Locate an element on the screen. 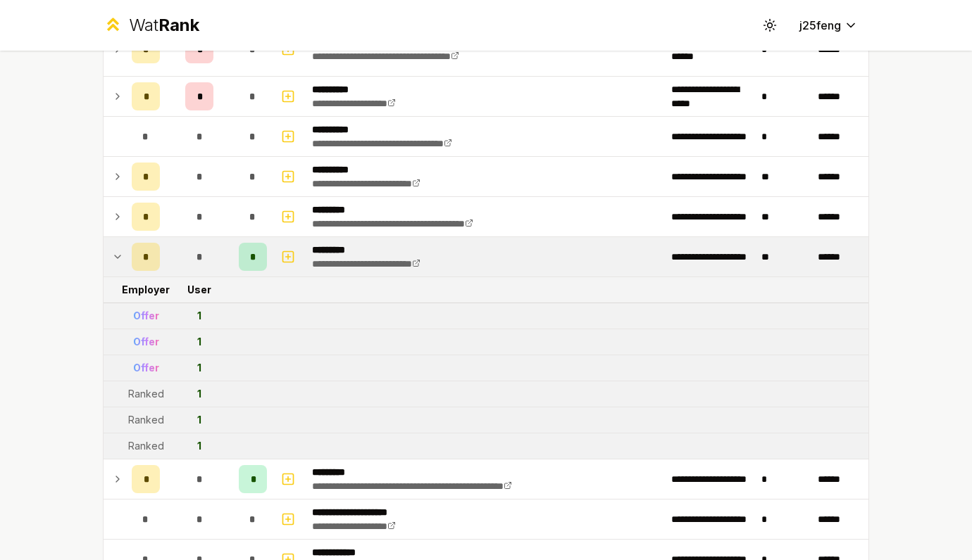 The width and height of the screenshot is (972, 560). span: j25feng is located at coordinates (820, 26).